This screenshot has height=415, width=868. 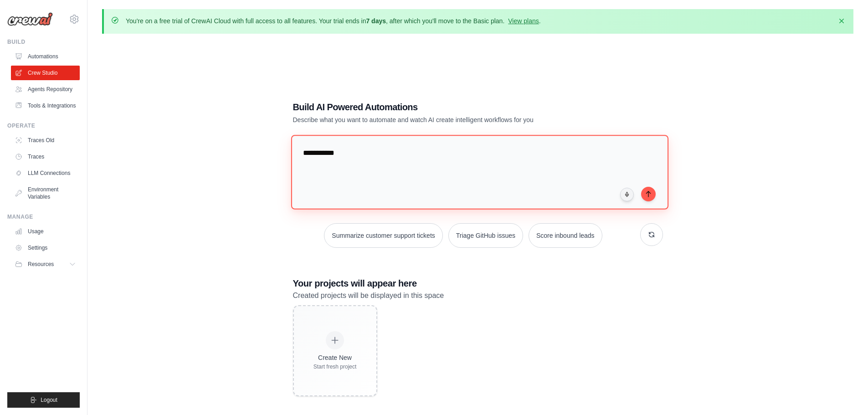 I want to click on span: Resources, so click(x=41, y=264).